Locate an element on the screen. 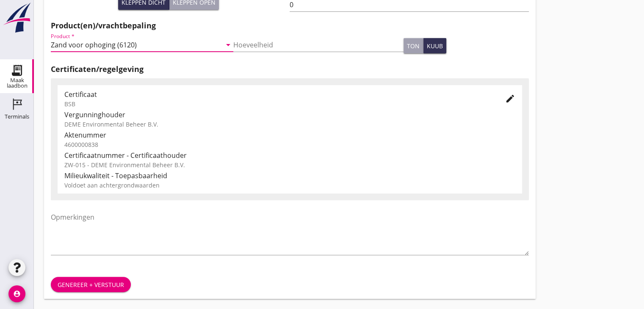 The width and height of the screenshot is (644, 309). div: Terminals is located at coordinates (17, 117).